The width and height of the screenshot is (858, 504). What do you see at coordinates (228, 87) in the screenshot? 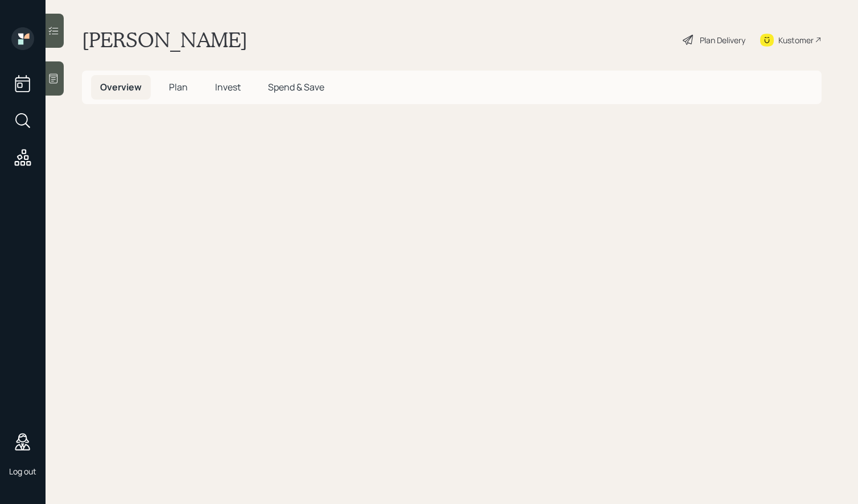
I see `span: Invest` at bounding box center [228, 87].